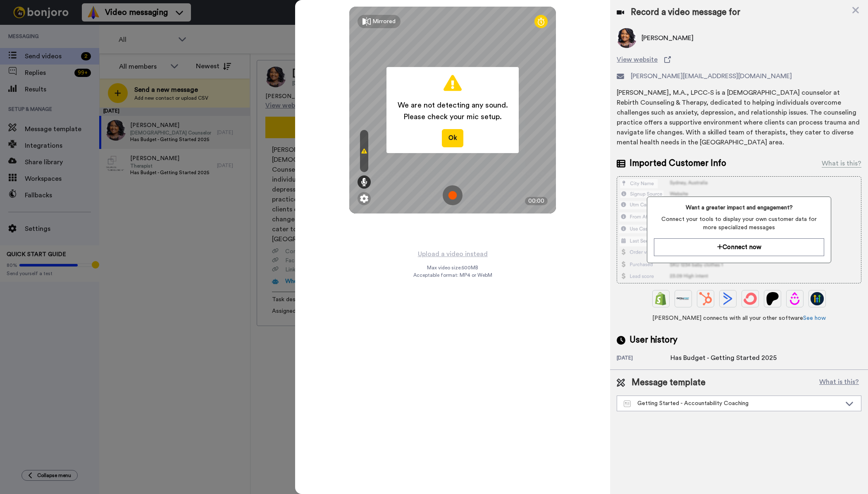 The width and height of the screenshot is (868, 494). What do you see at coordinates (724, 357) in the screenshot?
I see `div: Has Budget - Getting Started 2025` at bounding box center [724, 357].